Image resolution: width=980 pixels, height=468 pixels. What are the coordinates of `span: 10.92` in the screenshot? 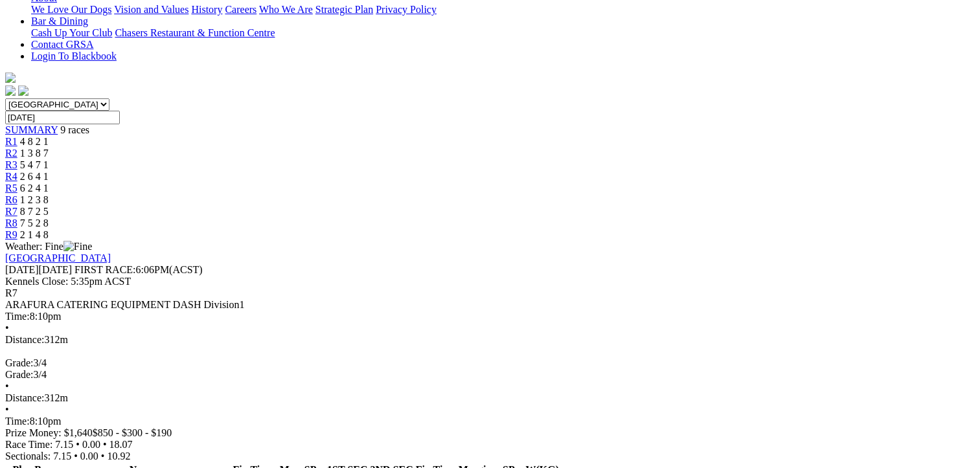 It's located at (118, 456).